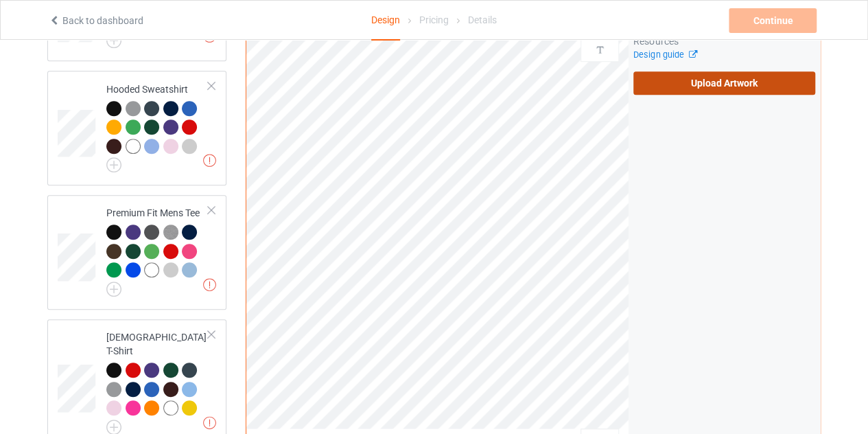 This screenshot has width=868, height=434. I want to click on div: Pricing, so click(434, 20).